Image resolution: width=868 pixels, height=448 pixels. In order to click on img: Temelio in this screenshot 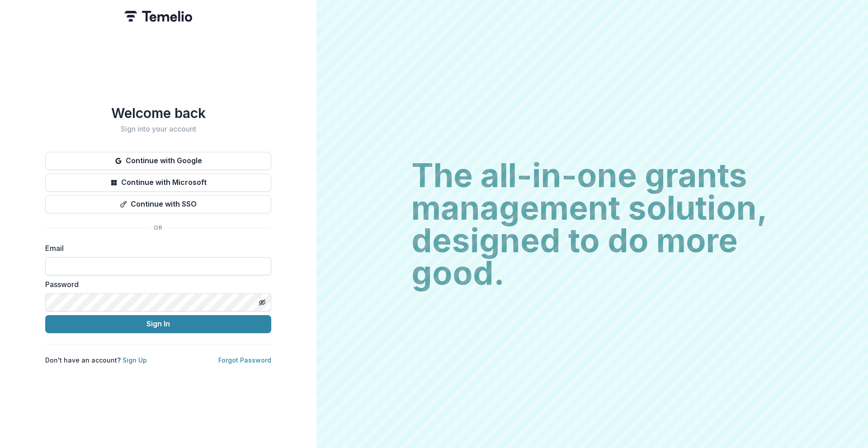, I will do `click(158, 16)`.